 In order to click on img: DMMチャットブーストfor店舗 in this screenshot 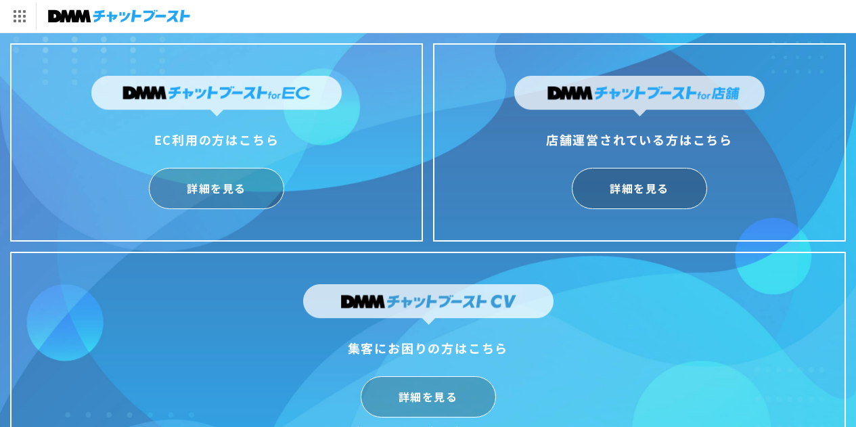, I will do `click(640, 96)`.